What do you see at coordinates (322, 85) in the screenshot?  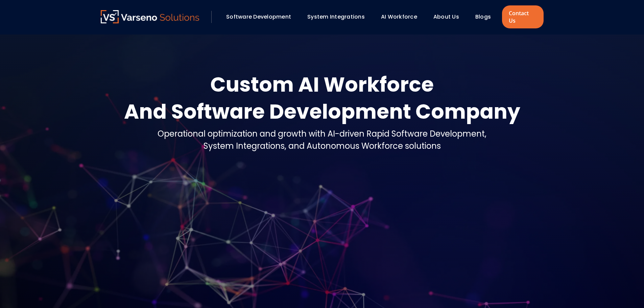 I see `div: Custom AI Workforce` at bounding box center [322, 85].